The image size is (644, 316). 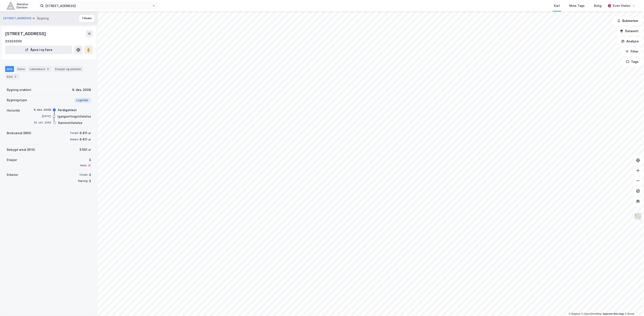 What do you see at coordinates (68, 69) in the screenshot?
I see `div: Etasjer og enheter` at bounding box center [68, 69].